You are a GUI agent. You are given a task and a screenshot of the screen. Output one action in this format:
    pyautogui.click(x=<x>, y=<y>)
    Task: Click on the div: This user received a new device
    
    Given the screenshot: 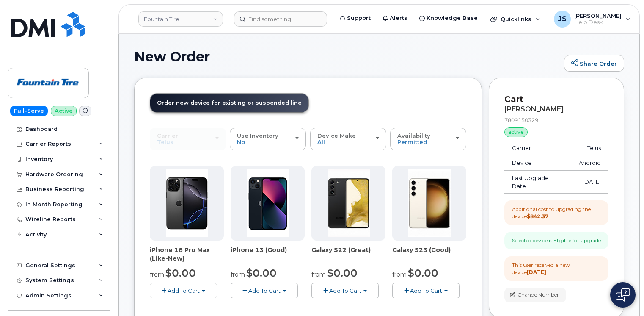 What is the action you would take?
    pyautogui.click(x=557, y=269)
    